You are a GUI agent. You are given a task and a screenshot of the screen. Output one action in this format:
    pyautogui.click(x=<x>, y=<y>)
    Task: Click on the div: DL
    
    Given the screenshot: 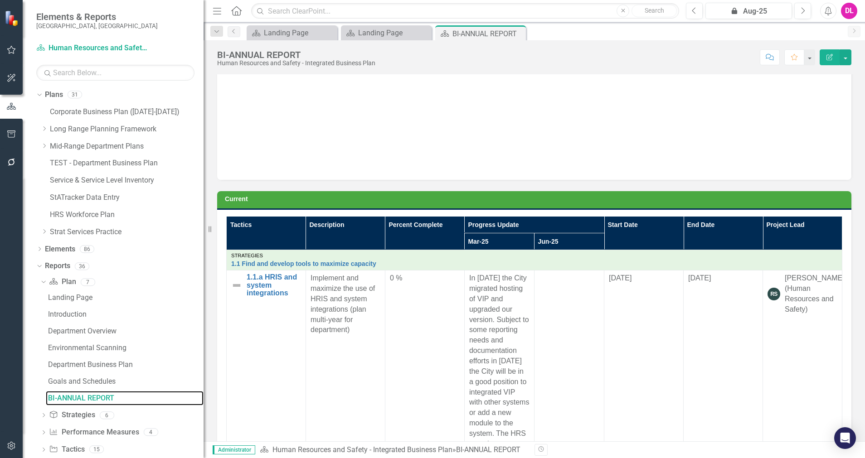 What is the action you would take?
    pyautogui.click(x=849, y=11)
    